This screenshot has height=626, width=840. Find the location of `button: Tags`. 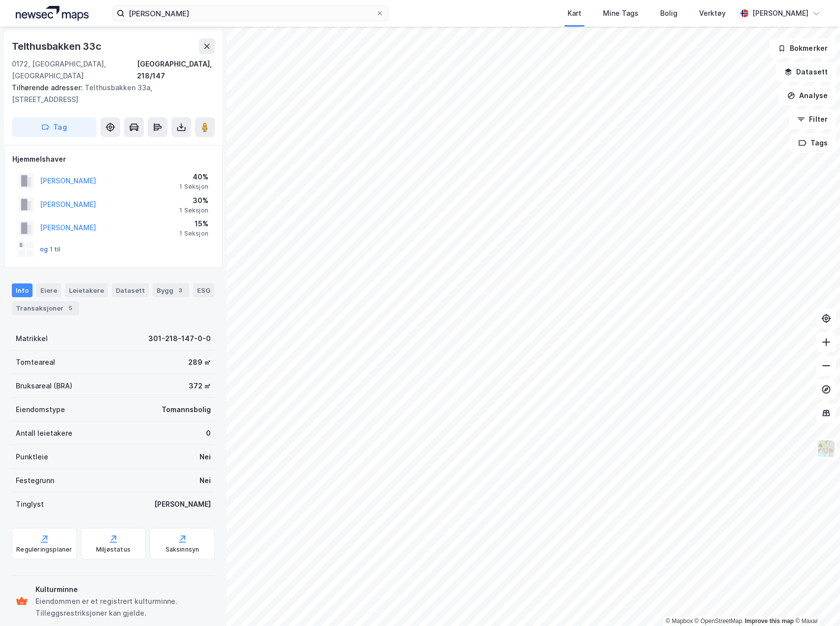

button: Tags is located at coordinates (813, 143).